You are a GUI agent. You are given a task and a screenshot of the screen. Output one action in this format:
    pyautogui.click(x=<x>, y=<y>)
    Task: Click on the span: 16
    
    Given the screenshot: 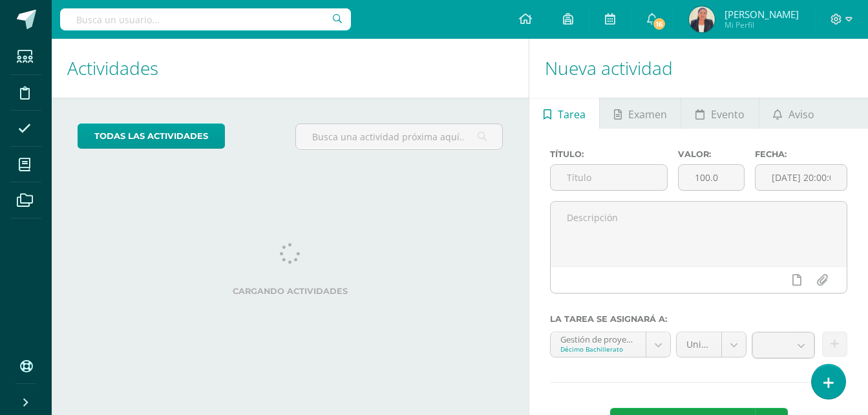 What is the action you would take?
    pyautogui.click(x=660, y=24)
    